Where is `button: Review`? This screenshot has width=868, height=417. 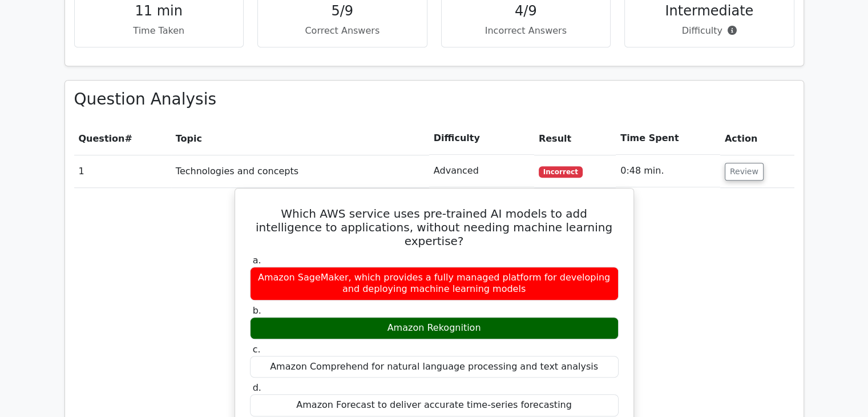 button: Review is located at coordinates (744, 171).